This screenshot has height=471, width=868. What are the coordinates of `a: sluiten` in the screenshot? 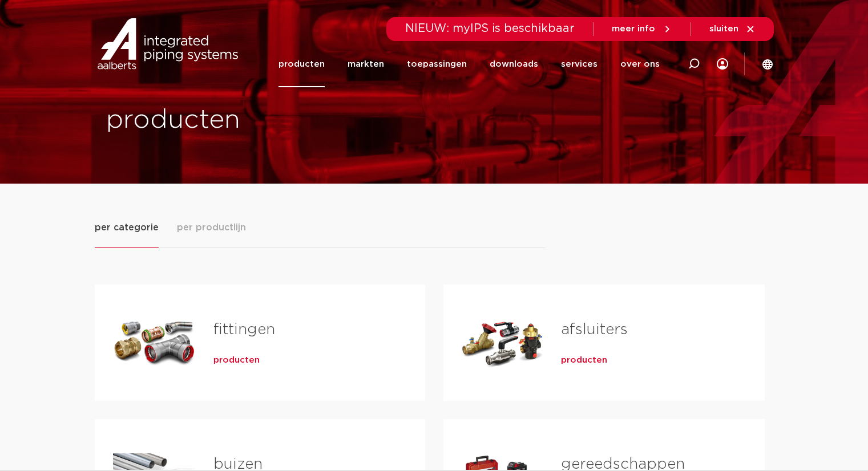 It's located at (733, 30).